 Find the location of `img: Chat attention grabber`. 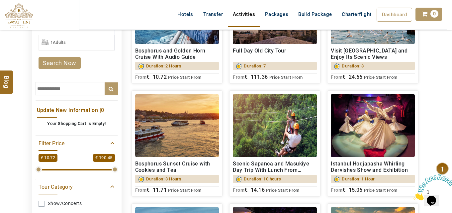

img: Chat attention grabber is located at coordinates (23, 16).